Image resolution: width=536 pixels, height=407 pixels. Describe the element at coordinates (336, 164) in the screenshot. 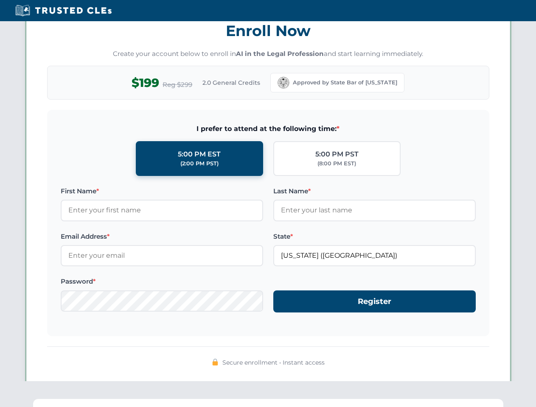

I see `div: (8:00 PM EST)` at that location.